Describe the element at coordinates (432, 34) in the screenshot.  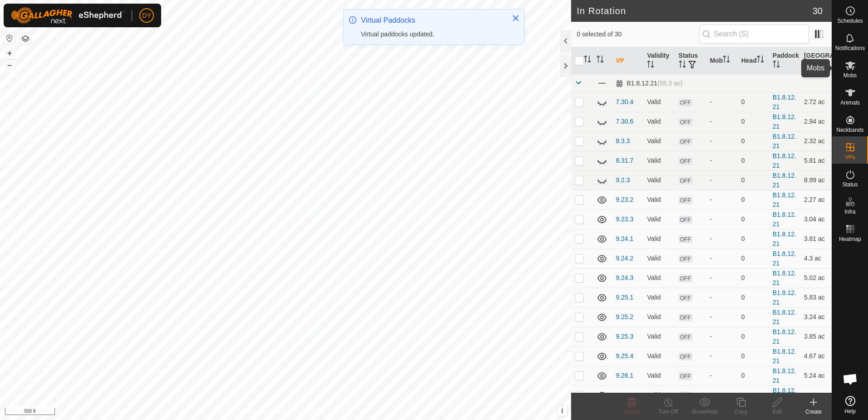
I see `div: Virtual paddocks updated.` at that location.